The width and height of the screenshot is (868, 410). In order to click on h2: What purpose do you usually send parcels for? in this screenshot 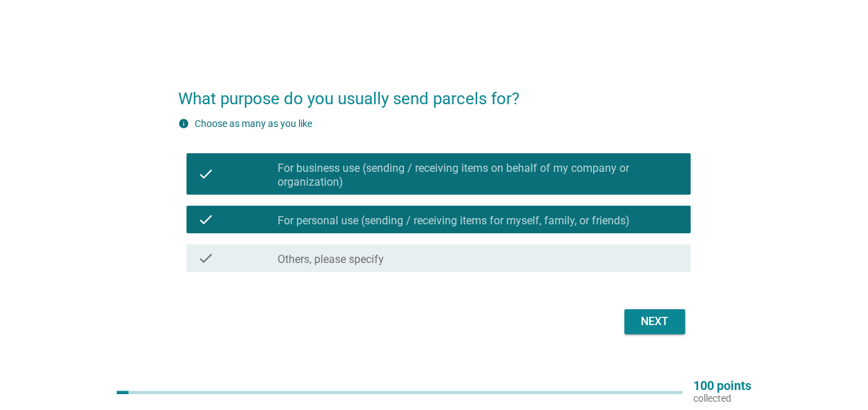, I will do `click(434, 92)`.